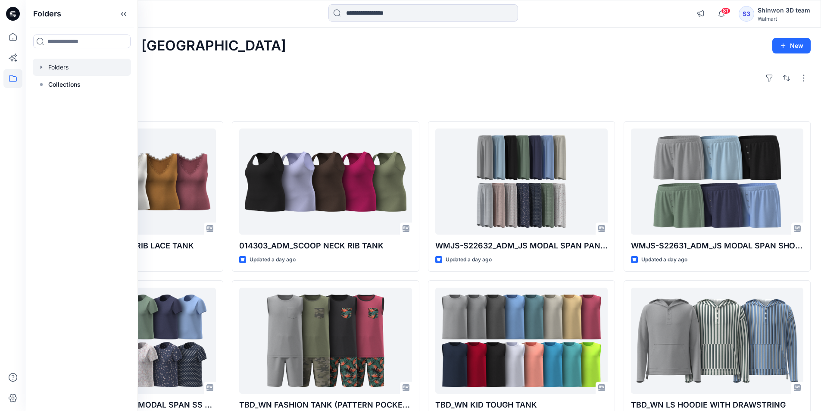 This screenshot has height=411, width=821. I want to click on button: New, so click(791, 46).